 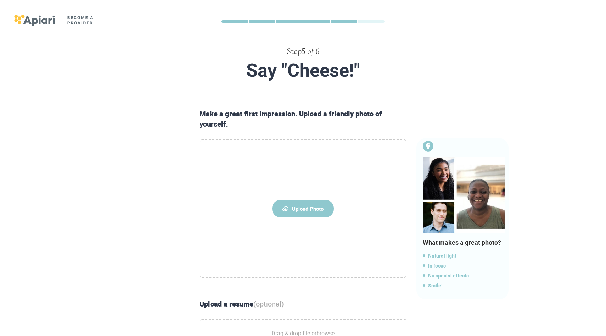 What do you see at coordinates (464, 285) in the screenshot?
I see `span: Smile!` at bounding box center [464, 285].